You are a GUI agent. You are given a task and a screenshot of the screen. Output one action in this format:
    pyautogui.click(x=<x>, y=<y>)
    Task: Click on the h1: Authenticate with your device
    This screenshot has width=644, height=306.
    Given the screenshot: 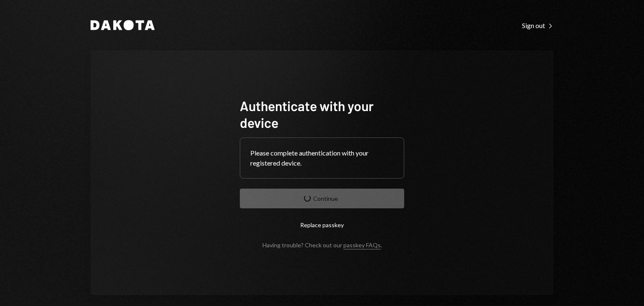 What is the action you would take?
    pyautogui.click(x=322, y=114)
    